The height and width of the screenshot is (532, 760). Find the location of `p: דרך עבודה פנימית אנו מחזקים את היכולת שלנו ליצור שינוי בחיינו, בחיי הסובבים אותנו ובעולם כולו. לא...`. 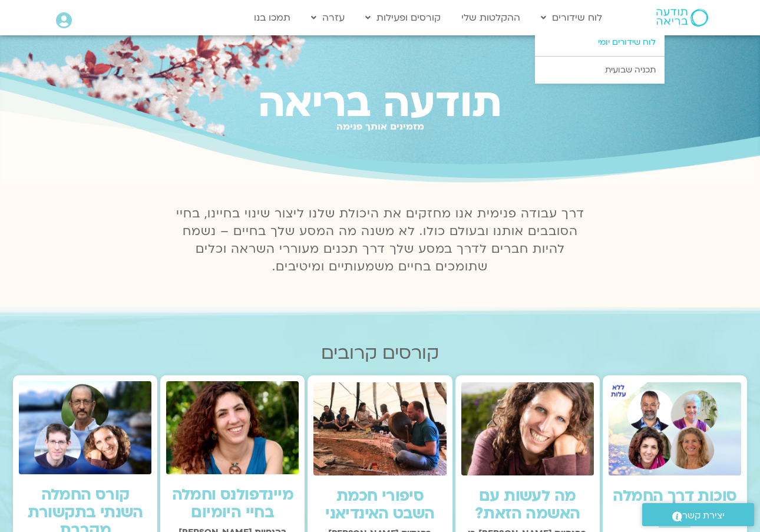

p: דרך עבודה פנימית אנו מחזקים את היכולת שלנו ליצור שינוי בחיינו, בחיי הסובבים אותנו ובעולם כולו. לא... is located at coordinates (380, 240).